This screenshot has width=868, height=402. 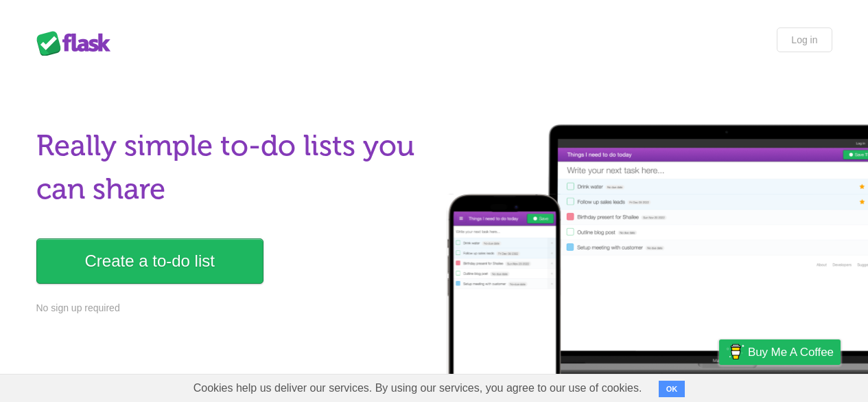 What do you see at coordinates (780, 352) in the screenshot?
I see `a: Buy me a coffee` at bounding box center [780, 352].